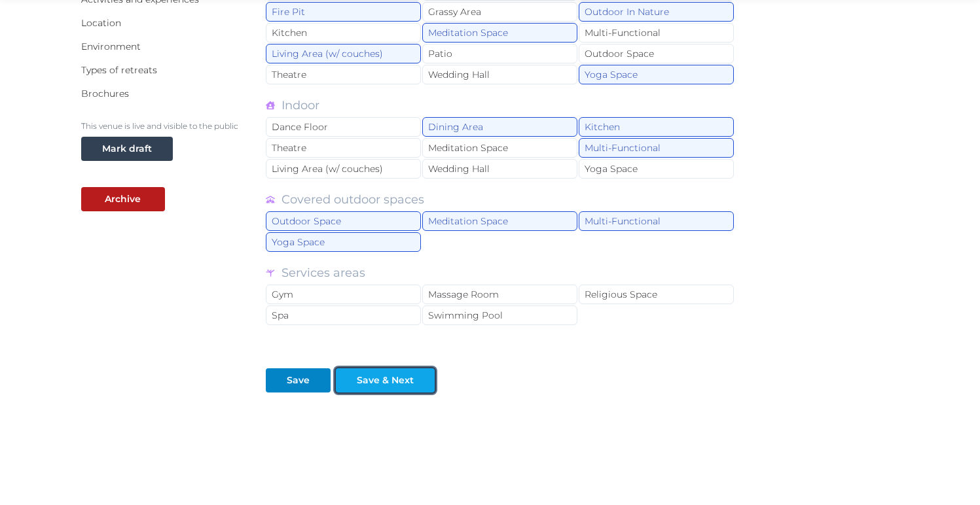 The height and width of the screenshot is (505, 980). What do you see at coordinates (343, 315) in the screenshot?
I see `div: Spa` at bounding box center [343, 315].